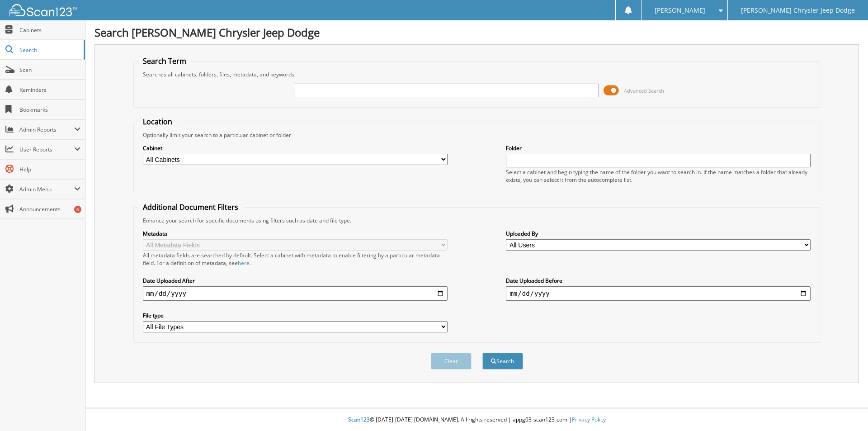 This screenshot has height=431, width=868. Describe the element at coordinates (50, 30) in the screenshot. I see `span: Cabinets` at that location.